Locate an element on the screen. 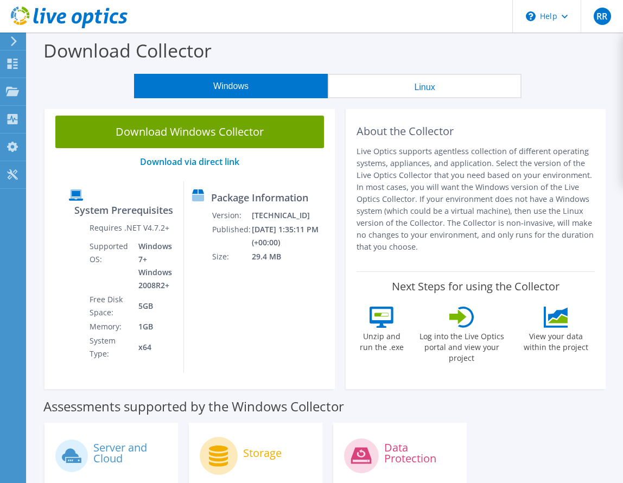 This screenshot has height=483, width=623. td: System Type: is located at coordinates (110, 347).